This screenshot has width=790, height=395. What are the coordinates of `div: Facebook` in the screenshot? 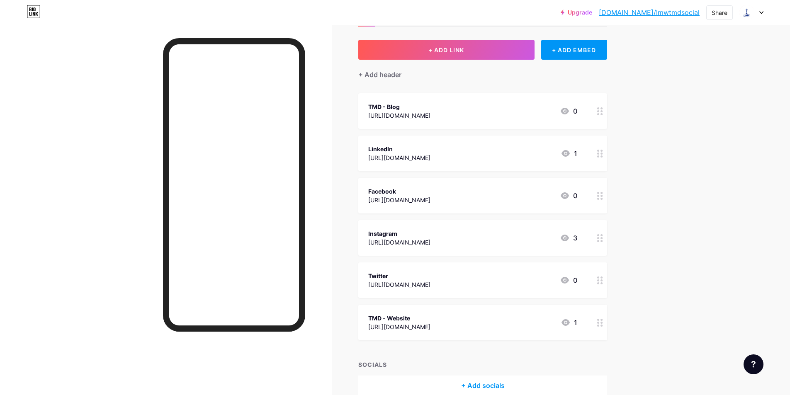 It's located at (399, 191).